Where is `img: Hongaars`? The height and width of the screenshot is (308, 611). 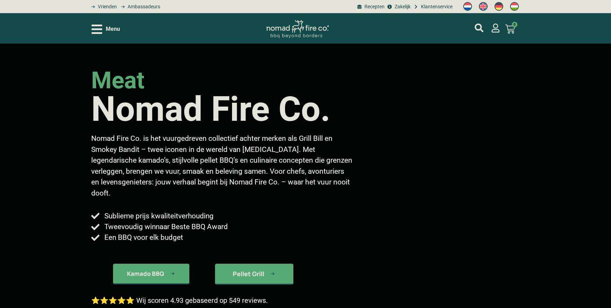 img: Hongaars is located at coordinates (514, 6).